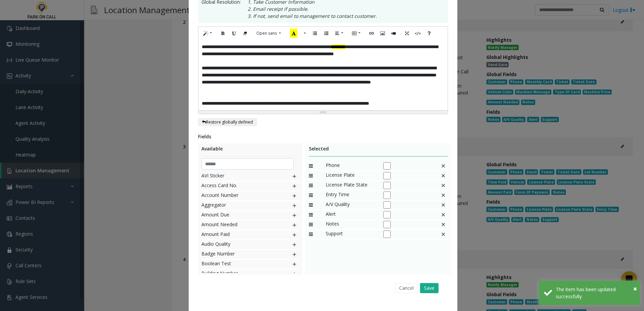 The width and height of the screenshot is (644, 311). I want to click on span: Boolean Test, so click(240, 264).